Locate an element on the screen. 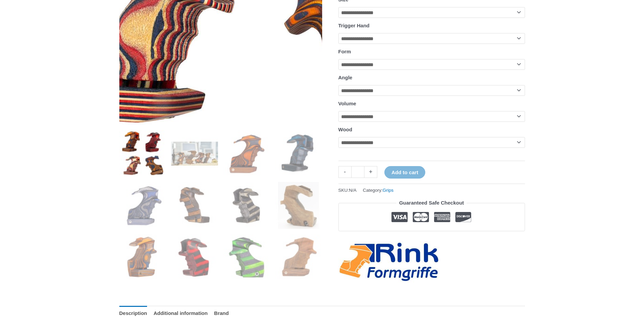  label: Volume is located at coordinates (347, 103).